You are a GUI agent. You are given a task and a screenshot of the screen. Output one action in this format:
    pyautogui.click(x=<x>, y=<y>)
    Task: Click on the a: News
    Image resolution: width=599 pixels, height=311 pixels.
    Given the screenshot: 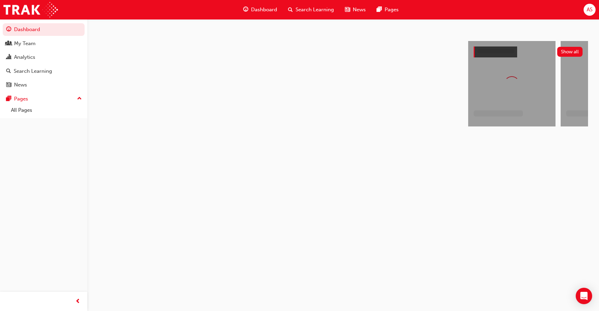 What is the action you would take?
    pyautogui.click(x=43, y=85)
    